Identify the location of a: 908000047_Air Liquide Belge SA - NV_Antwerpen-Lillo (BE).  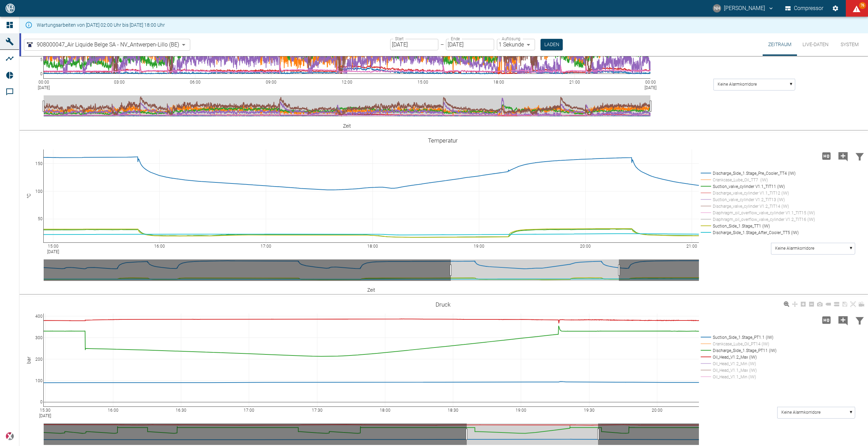
(102, 45).